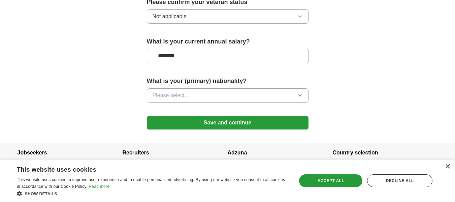 The height and width of the screenshot is (202, 455). Describe the element at coordinates (227, 41) in the screenshot. I see `label: What is your current annual salary?` at that location.